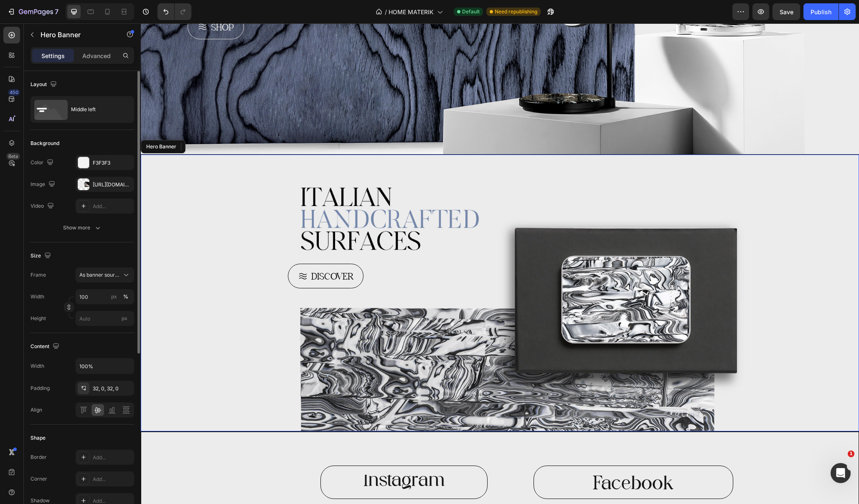 This screenshot has width=859, height=504. What do you see at coordinates (174, 12) in the screenshot?
I see `div: Undo/Redo` at bounding box center [174, 12].